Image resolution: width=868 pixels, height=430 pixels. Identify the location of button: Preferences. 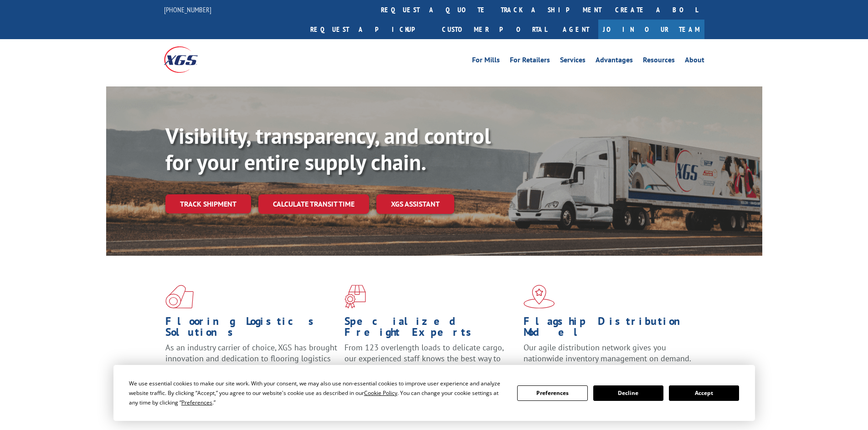
(552, 393).